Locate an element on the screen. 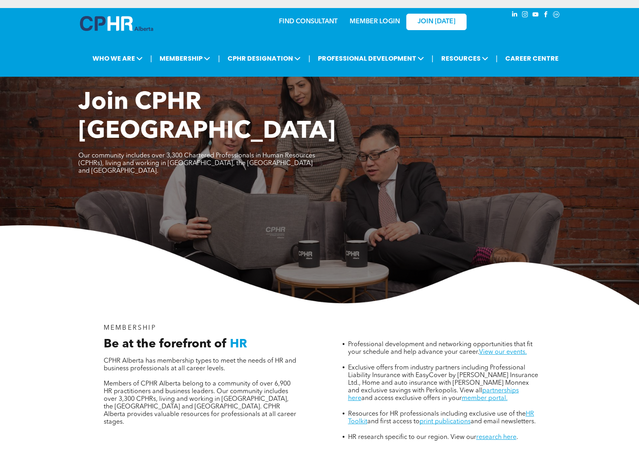 Image resolution: width=639 pixels, height=449 pixels. span: Exclusive offers from industry partners including Professional Liability Insurance with EasyCover... is located at coordinates (443, 380).